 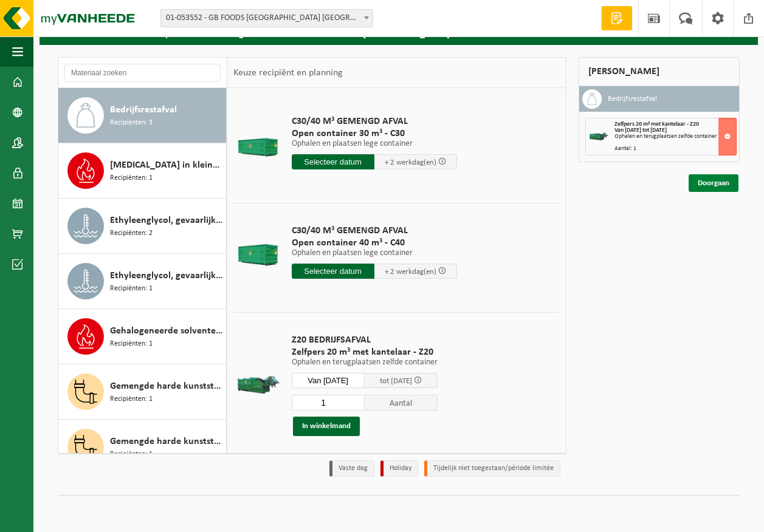 I want to click on span: Bedrijfsrestafval, so click(x=143, y=110).